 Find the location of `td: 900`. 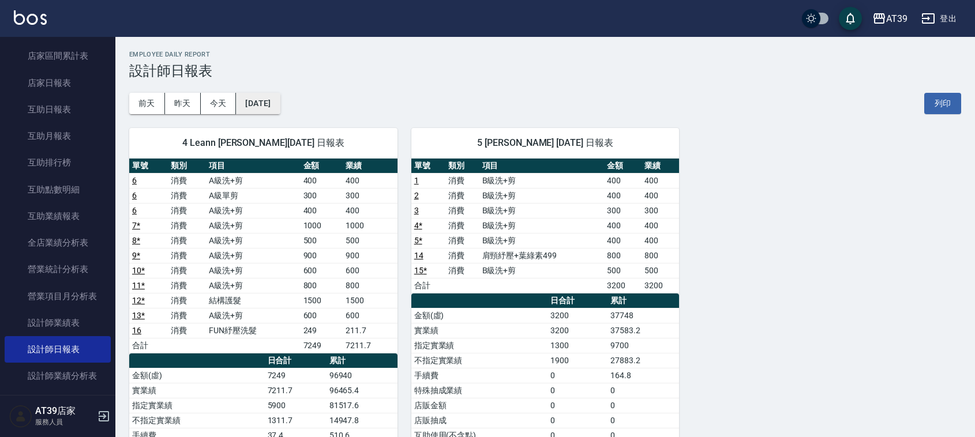

td: 900 is located at coordinates (322, 256).